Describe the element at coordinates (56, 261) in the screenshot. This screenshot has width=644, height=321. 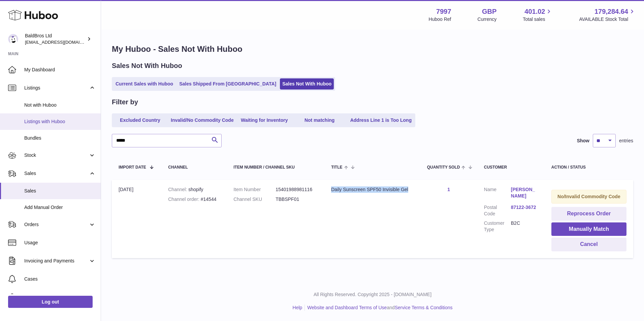
I see `span: Invoicing and Payments` at that location.